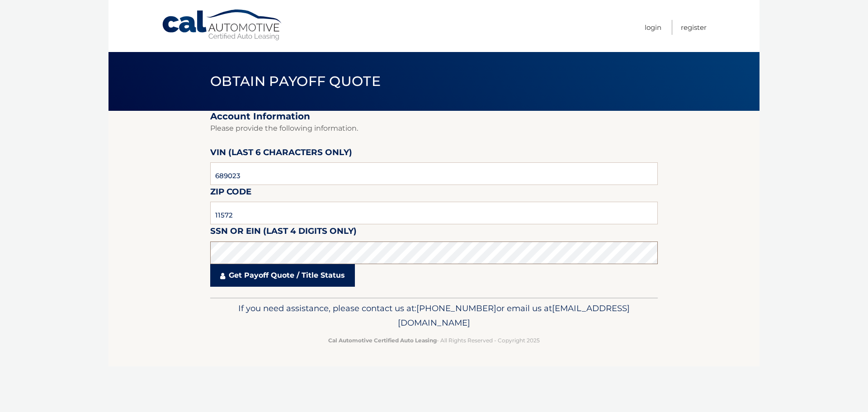 The image size is (868, 412). What do you see at coordinates (434, 340) in the screenshot?
I see `p: - All Rights Reserved - Copyright 2025` at bounding box center [434, 340].